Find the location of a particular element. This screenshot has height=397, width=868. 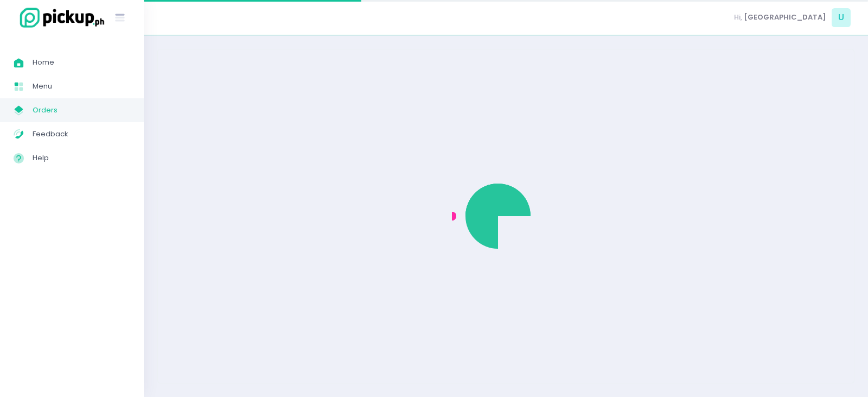

span: Hi, is located at coordinates (738, 17).